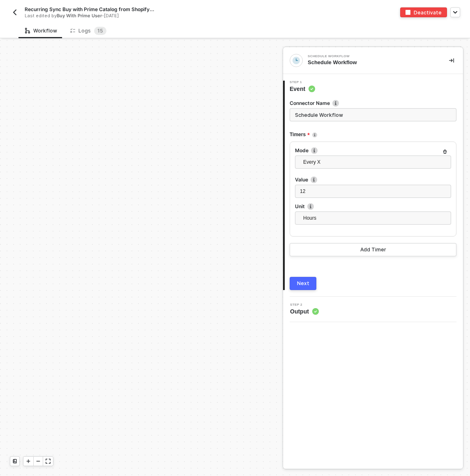 The height and width of the screenshot is (476, 470). Describe the element at coordinates (303, 283) in the screenshot. I see `button: Next` at that location.